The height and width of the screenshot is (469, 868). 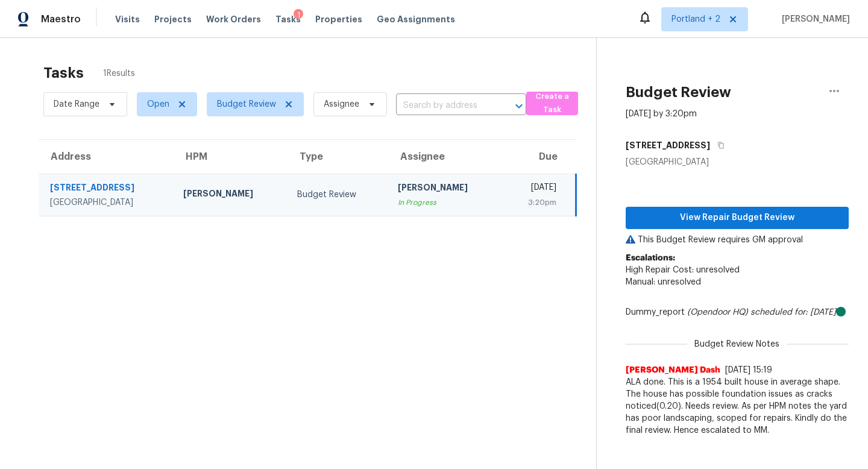 I want to click on span: Work Orders, so click(x=233, y=20).